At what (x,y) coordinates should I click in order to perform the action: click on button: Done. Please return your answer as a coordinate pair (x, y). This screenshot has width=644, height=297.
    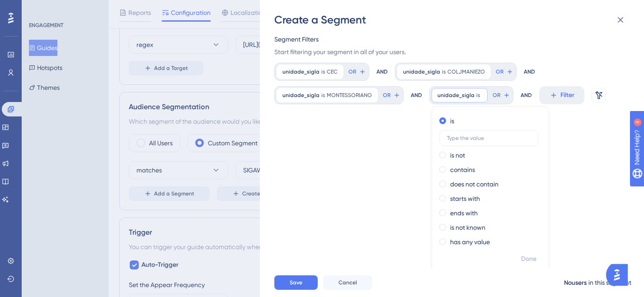
    Looking at the image, I should click on (529, 260).